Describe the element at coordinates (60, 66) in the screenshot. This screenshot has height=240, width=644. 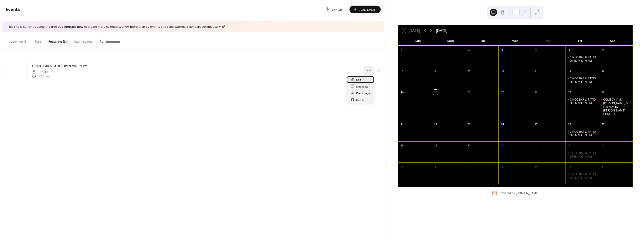
I see `a: CINCO BAR & PATIO OPEN MIC - 9 PM` at that location.